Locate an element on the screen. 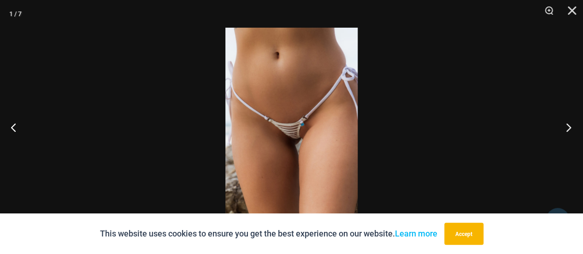 The image size is (583, 254). p: This website uses cookies to ensure you get the best experience on our website. is located at coordinates (269, 234).